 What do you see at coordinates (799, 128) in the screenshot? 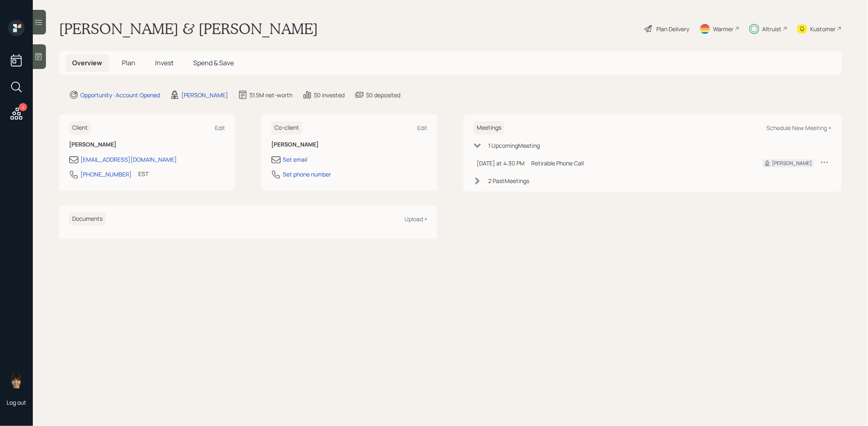
I see `div: Schedule New Meeting +` at bounding box center [799, 128].